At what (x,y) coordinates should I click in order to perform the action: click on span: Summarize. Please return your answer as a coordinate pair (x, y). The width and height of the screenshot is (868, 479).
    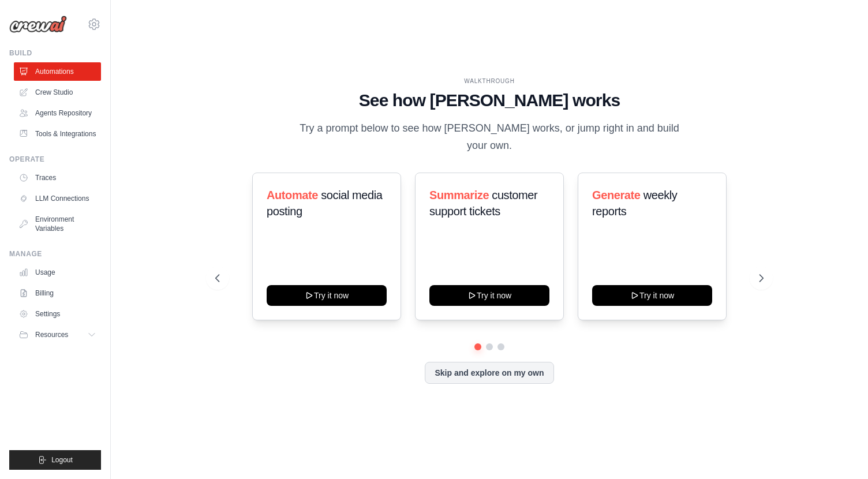
    Looking at the image, I should click on (459, 195).